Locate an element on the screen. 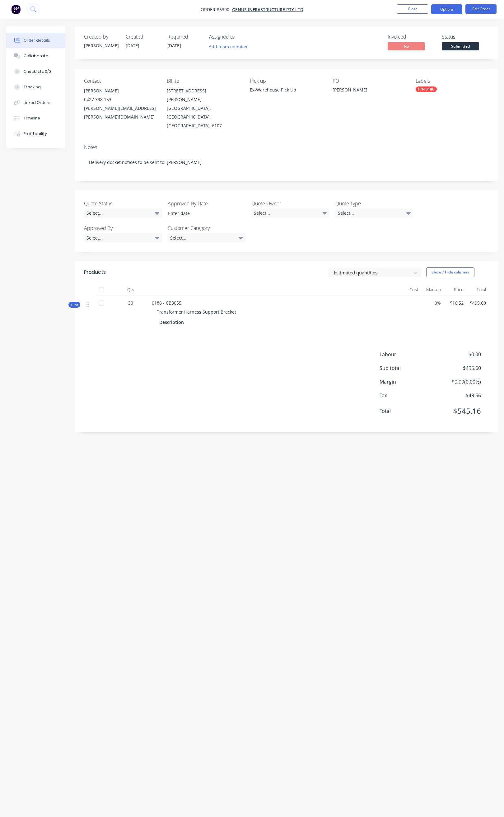  span: Genus Infrastructure Pty Ltd is located at coordinates (267, 9).